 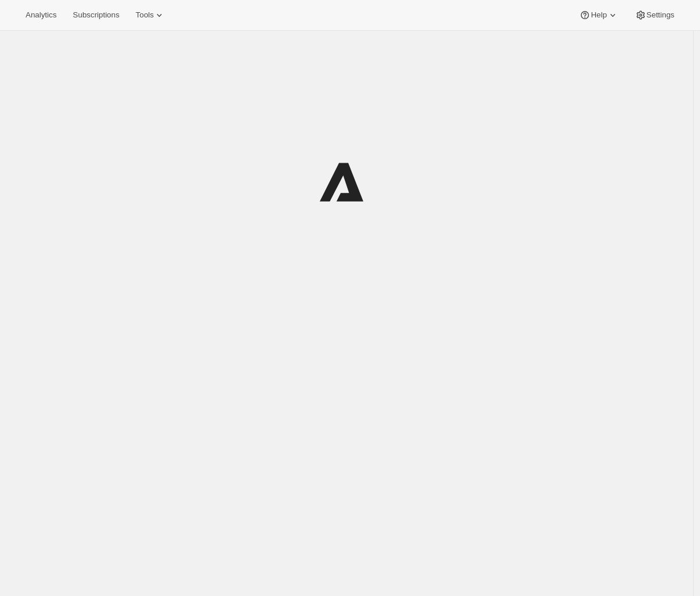 What do you see at coordinates (654, 15) in the screenshot?
I see `button: Settings` at bounding box center [654, 15].